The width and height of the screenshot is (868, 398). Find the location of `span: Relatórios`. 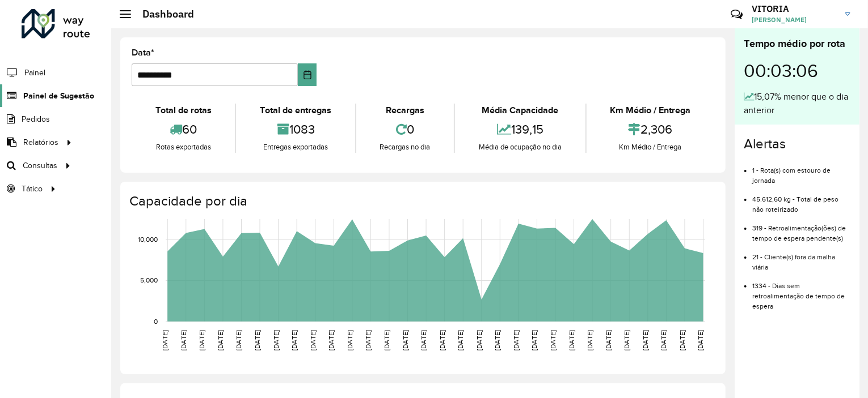

span: Relatórios is located at coordinates (41, 142).